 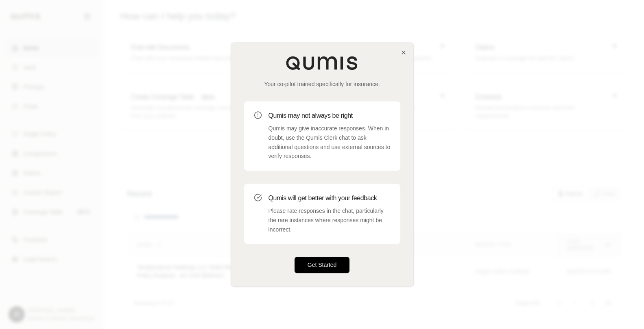 I want to click on p: Your co-pilot trained specifically for insurance., so click(x=322, y=84).